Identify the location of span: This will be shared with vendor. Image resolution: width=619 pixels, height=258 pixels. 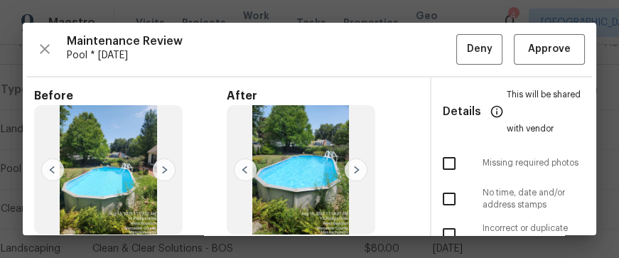
(546, 112).